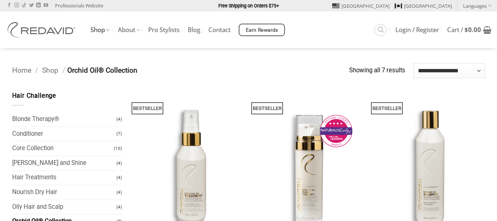  I want to click on span: Cart /, so click(464, 30).